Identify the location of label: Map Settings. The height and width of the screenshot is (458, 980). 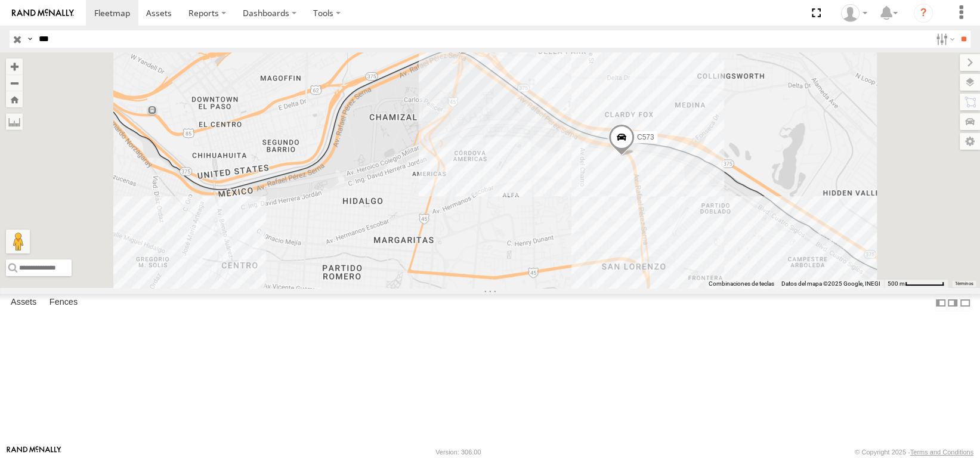
(969, 142).